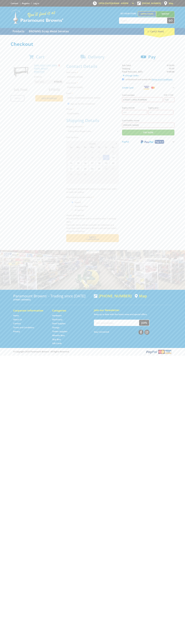 The height and width of the screenshot is (644, 185). Describe the element at coordinates (133, 310) in the screenshot. I see `h5: Join our Newsletter` at that location.